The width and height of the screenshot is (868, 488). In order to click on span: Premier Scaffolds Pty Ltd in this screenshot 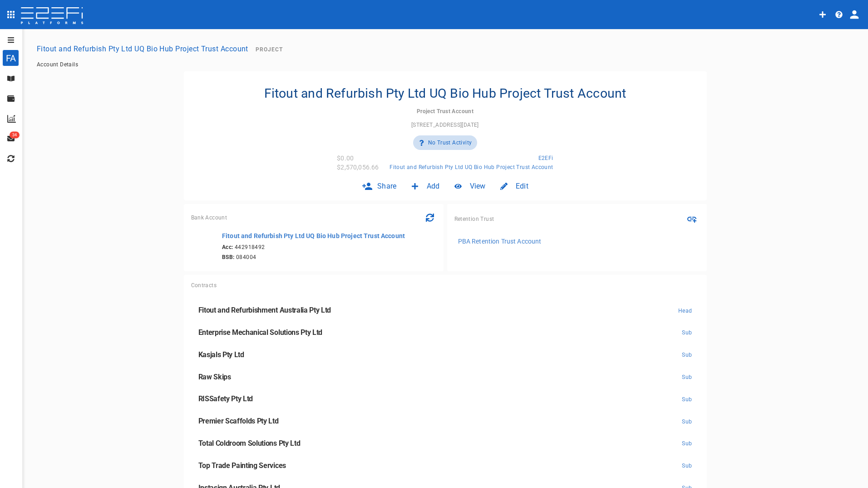, I will do `click(238, 421)`.